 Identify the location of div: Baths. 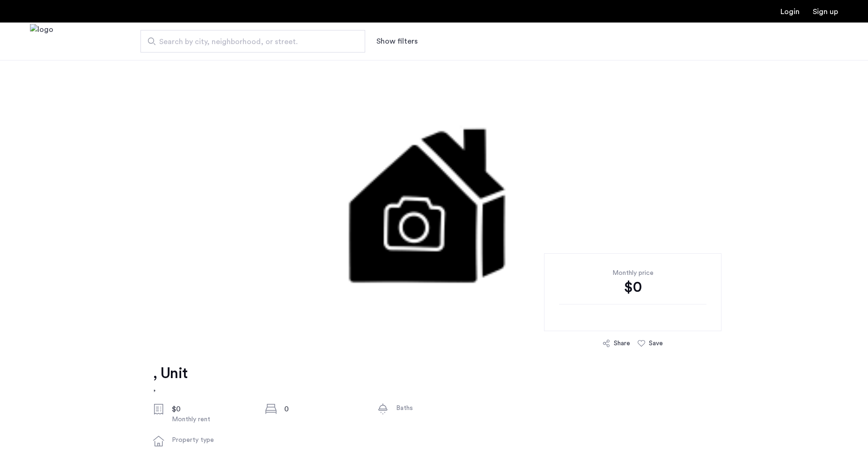
(435, 408).